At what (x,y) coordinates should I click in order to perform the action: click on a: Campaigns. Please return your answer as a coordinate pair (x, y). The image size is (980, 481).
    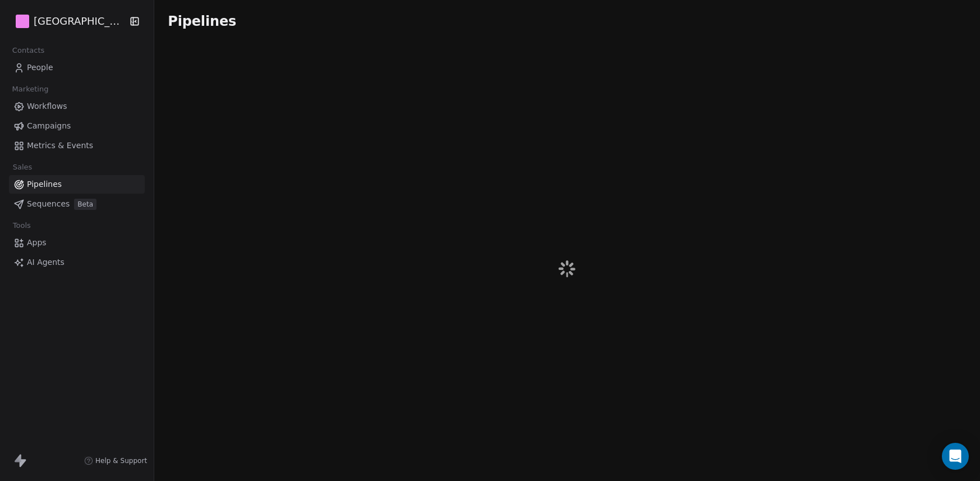
    Looking at the image, I should click on (77, 126).